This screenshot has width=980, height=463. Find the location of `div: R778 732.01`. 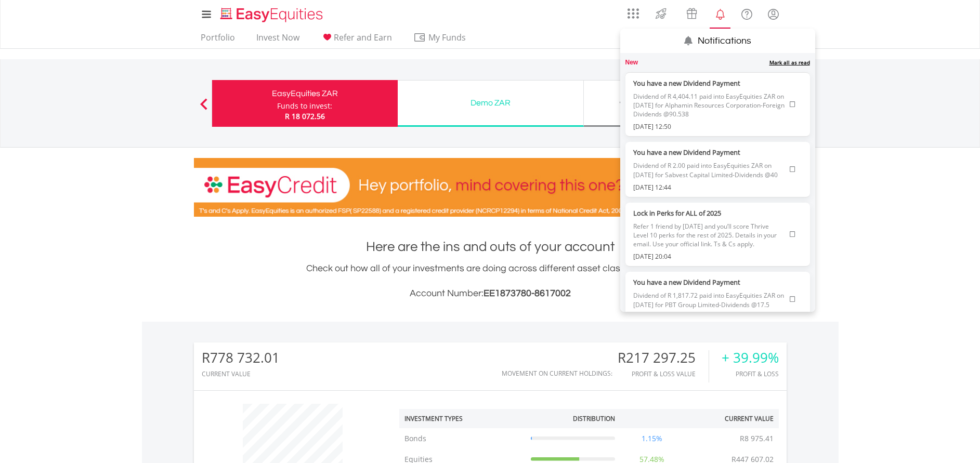

div: R778 732.01 is located at coordinates (241, 358).